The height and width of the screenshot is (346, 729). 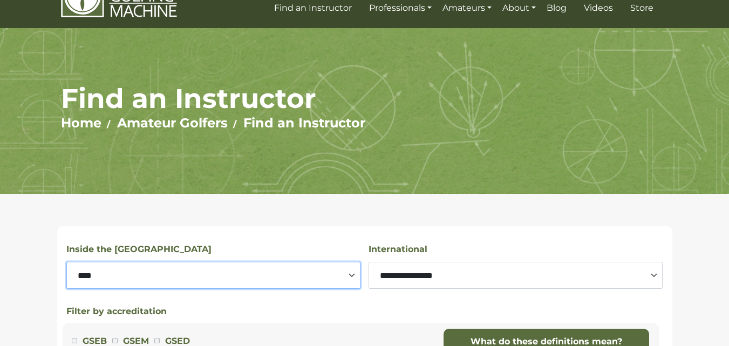 I want to click on span: Blog, so click(x=556, y=8).